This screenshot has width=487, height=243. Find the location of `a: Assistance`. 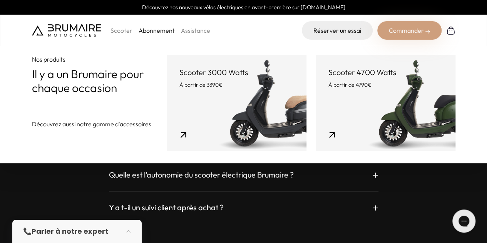

a: Assistance is located at coordinates (196, 30).